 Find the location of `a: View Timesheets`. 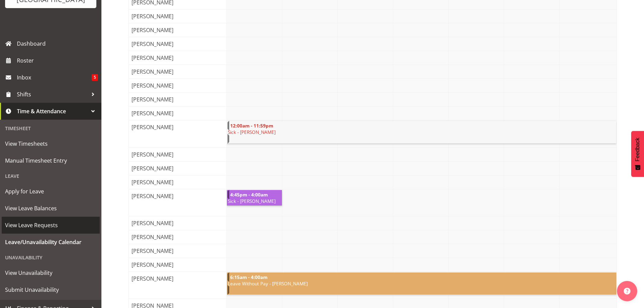

a: View Timesheets is located at coordinates (51, 144).